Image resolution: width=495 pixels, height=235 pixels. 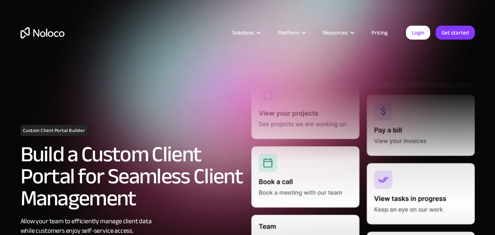 I want to click on a: Pricing, so click(x=380, y=33).